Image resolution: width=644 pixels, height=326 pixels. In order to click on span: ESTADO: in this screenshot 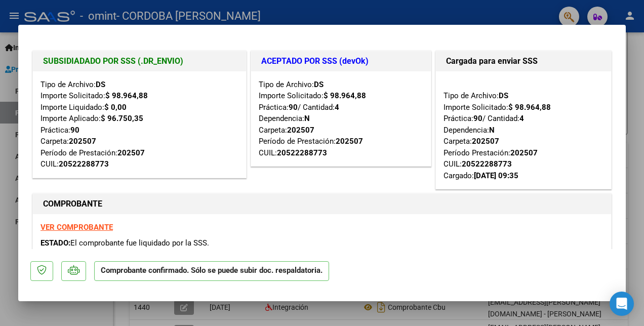, I will do `click(55, 243)`.